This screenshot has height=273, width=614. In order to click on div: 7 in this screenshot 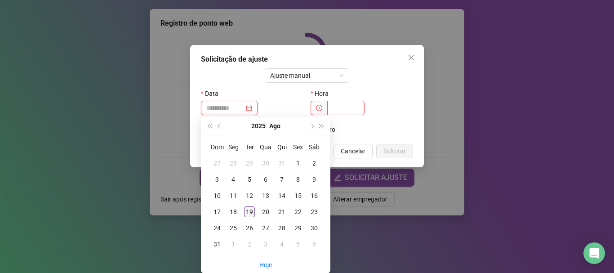, I will do `click(282, 179)`.